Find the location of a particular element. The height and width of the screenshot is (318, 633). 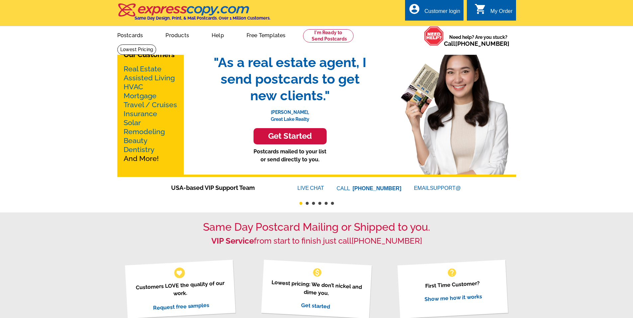

p: First Time Customer? is located at coordinates (452, 285).